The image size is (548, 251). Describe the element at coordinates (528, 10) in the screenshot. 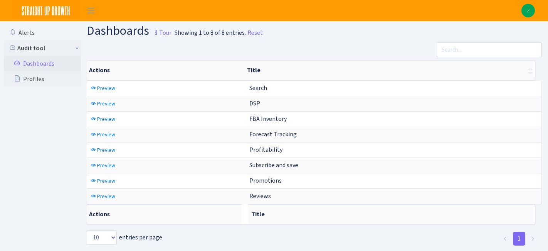

I see `a: Z` at that location.